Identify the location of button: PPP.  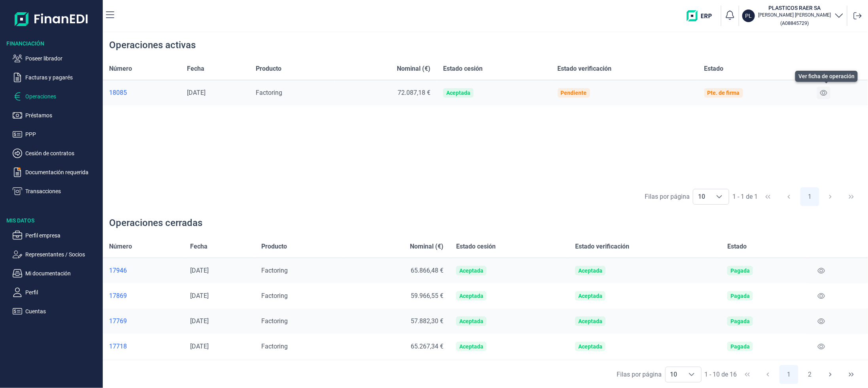
(56, 134).